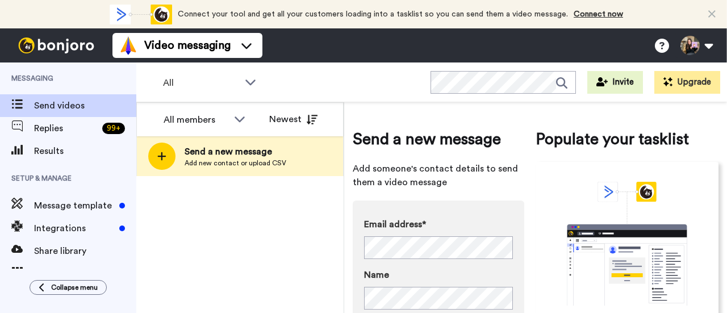  Describe the element at coordinates (201, 83) in the screenshot. I see `span: All` at that location.